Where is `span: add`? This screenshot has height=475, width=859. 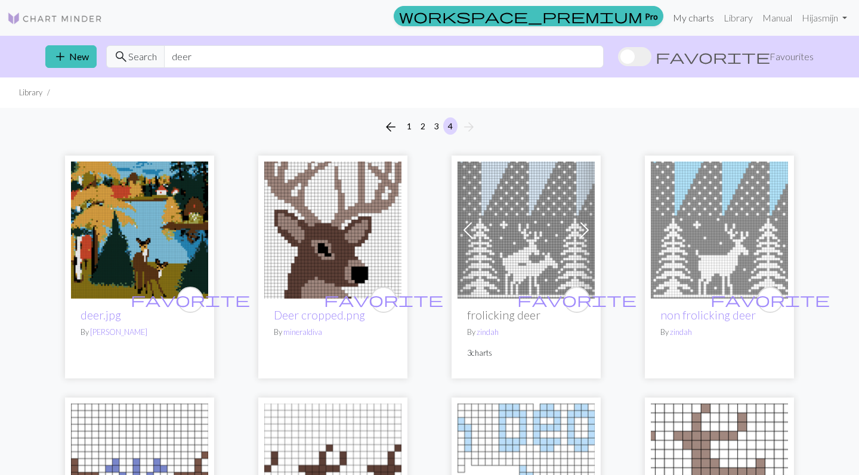
span: add is located at coordinates (60, 57).